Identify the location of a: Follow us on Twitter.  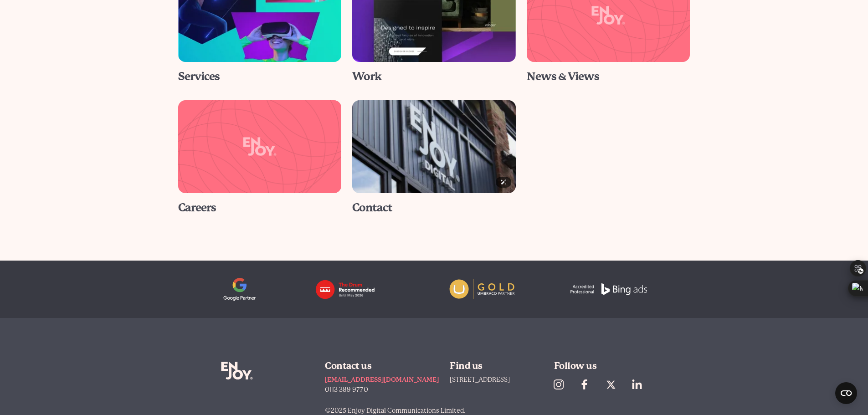
(614, 385).